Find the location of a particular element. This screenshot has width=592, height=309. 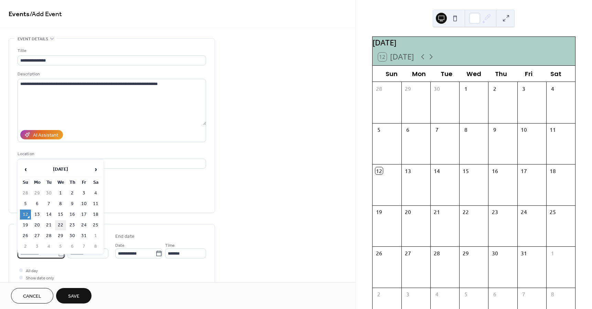

div: 22 is located at coordinates (466, 212).